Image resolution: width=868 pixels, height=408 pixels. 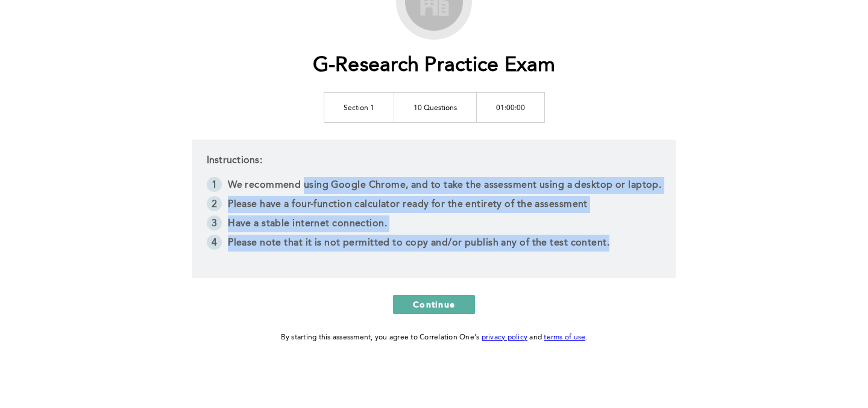 I want to click on li: Have a stable internet connection., so click(x=434, y=225).